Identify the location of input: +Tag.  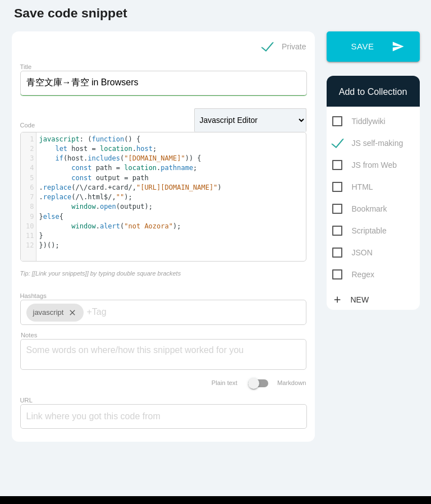
(120, 312).